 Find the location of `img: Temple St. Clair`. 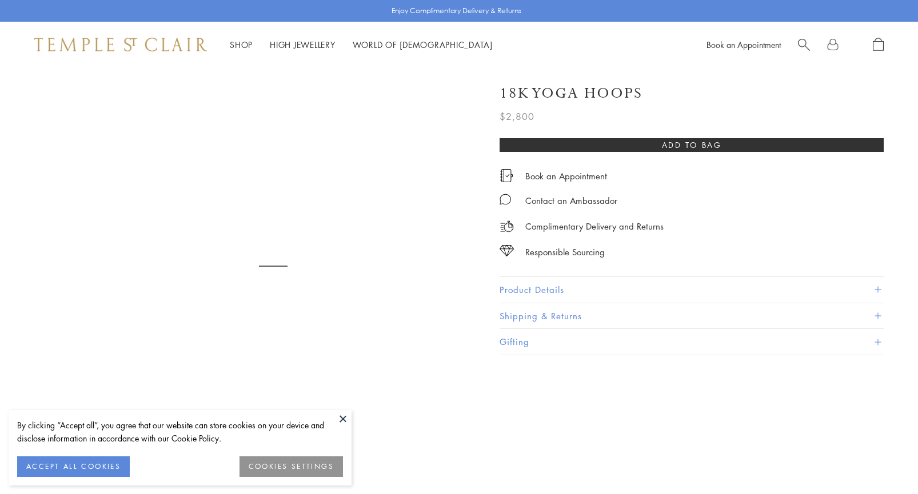

img: Temple St. Clair is located at coordinates (121, 45).